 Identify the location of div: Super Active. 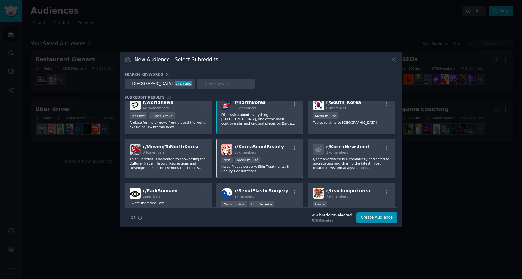
(162, 116).